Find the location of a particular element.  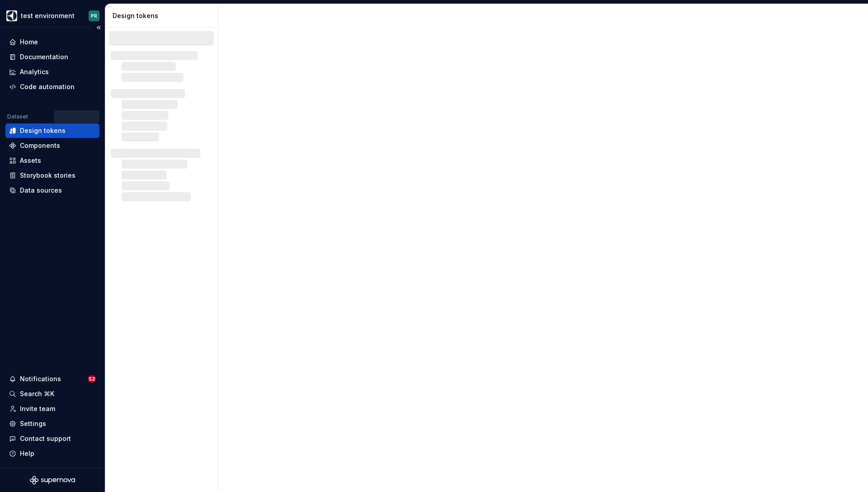

div: Contact support is located at coordinates (45, 438).